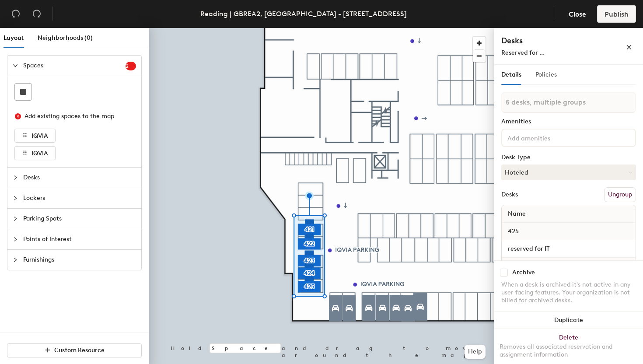  Describe the element at coordinates (131, 66) in the screenshot. I see `span: 2` at that location.